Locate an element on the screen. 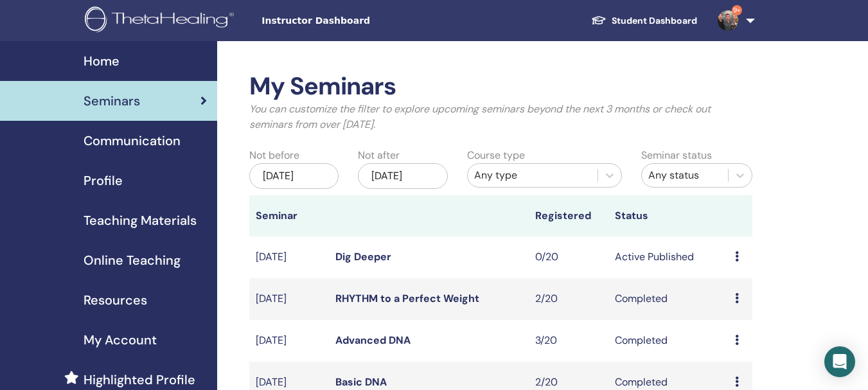  div: Any type is located at coordinates (533, 176).